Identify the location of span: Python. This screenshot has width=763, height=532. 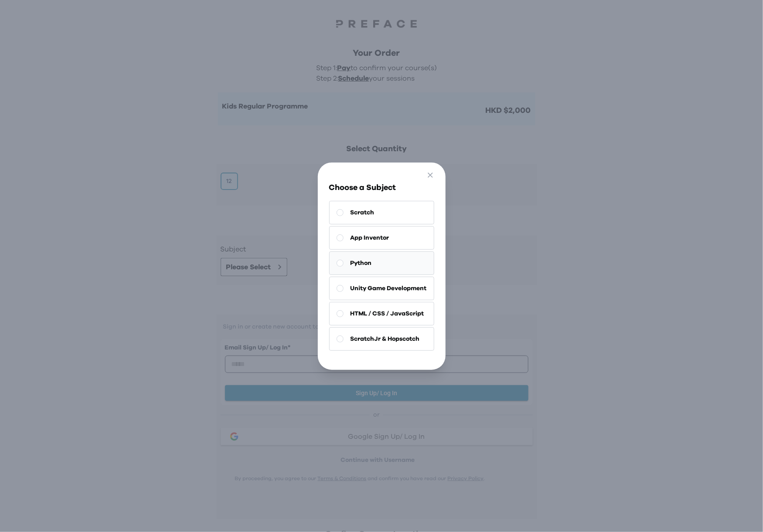
(361, 263).